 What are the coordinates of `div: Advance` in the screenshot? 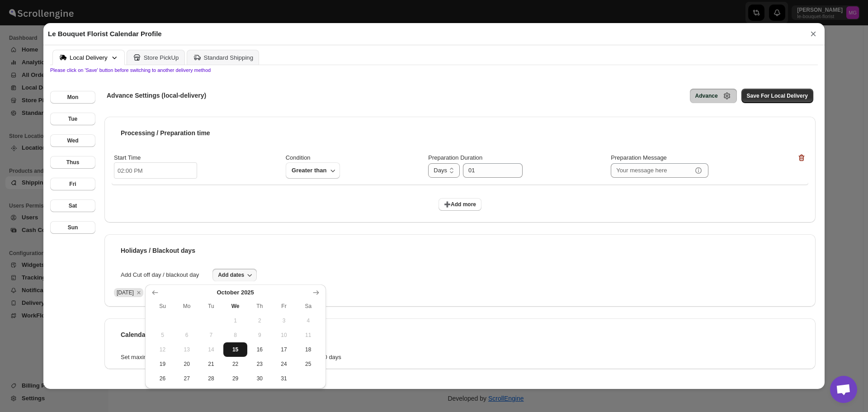 It's located at (707, 96).